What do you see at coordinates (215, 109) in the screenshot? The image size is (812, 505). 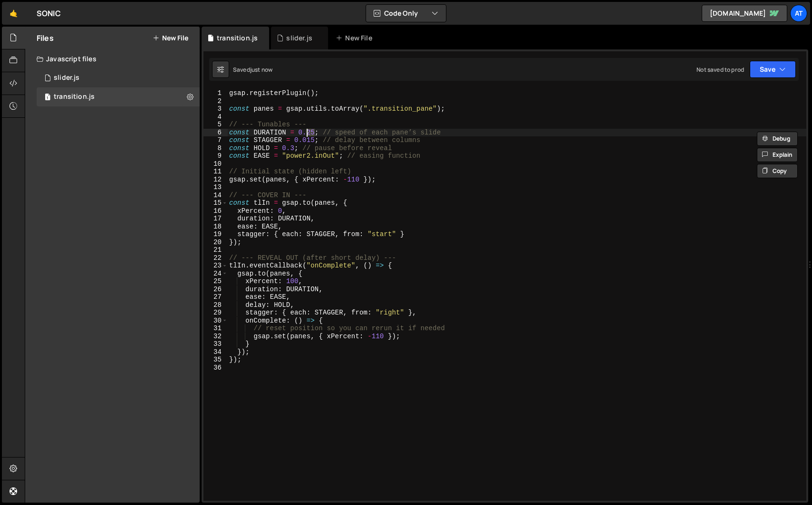 I see `div: 3` at bounding box center [215, 109].